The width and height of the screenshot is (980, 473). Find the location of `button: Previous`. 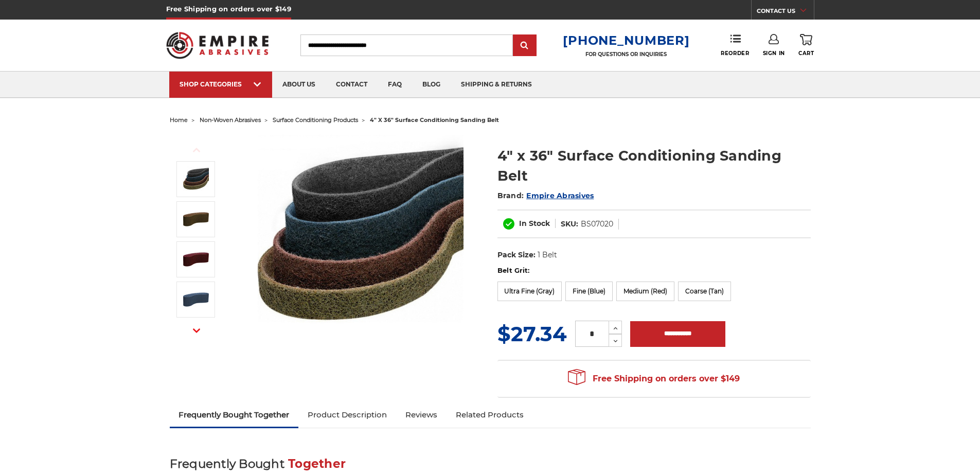

button: Previous is located at coordinates (196, 150).